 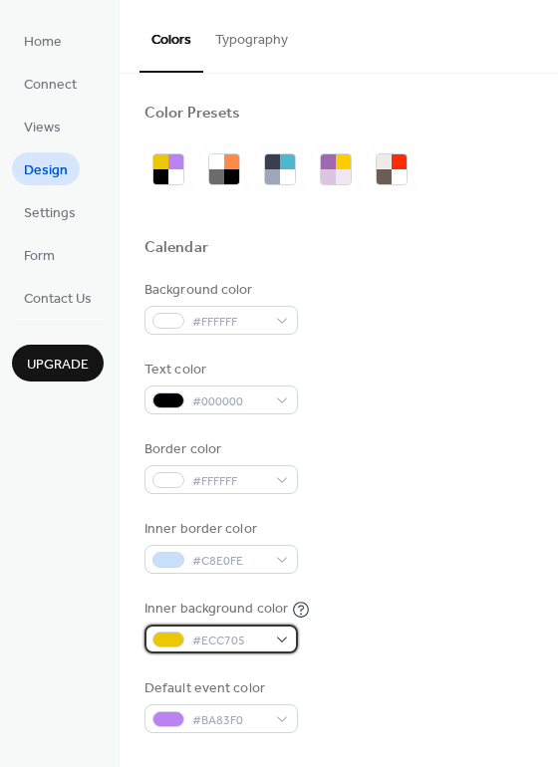 I want to click on div: Border color, so click(x=219, y=449).